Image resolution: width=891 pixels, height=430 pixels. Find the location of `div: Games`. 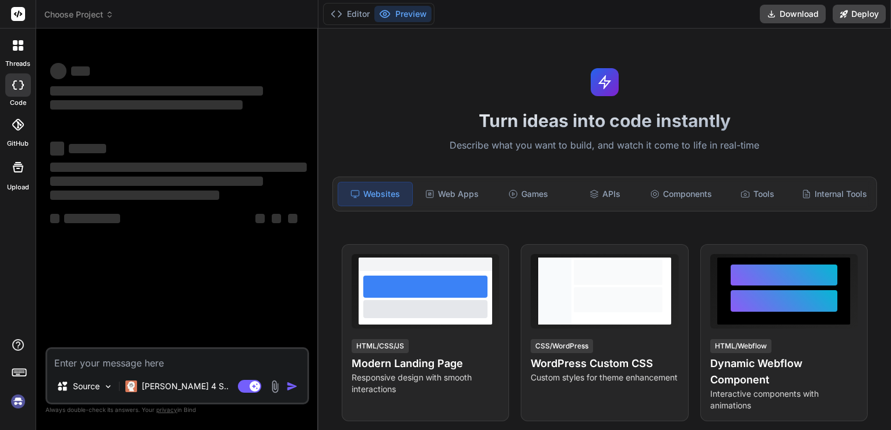

div: Games is located at coordinates (528, 194).